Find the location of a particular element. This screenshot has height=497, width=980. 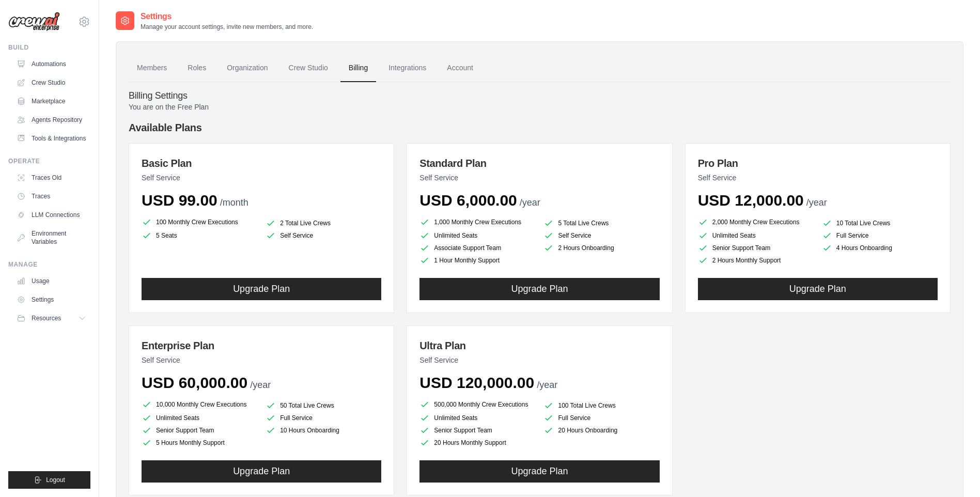

li: 50 Total Live Crews is located at coordinates (324, 405).